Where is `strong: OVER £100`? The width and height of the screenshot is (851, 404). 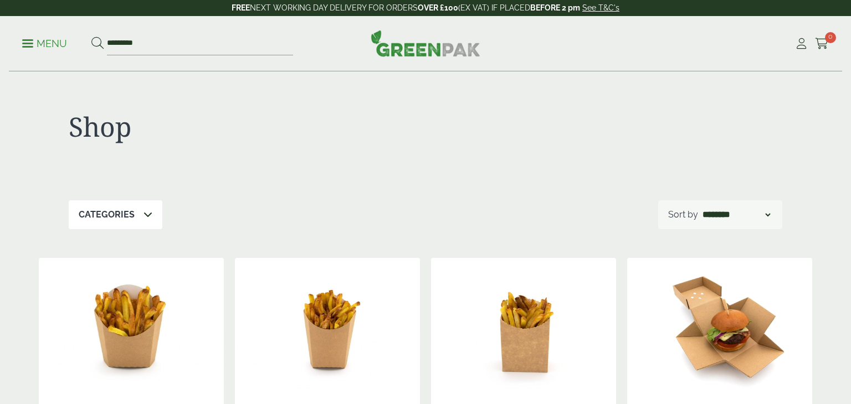 strong: OVER £100 is located at coordinates (438, 8).